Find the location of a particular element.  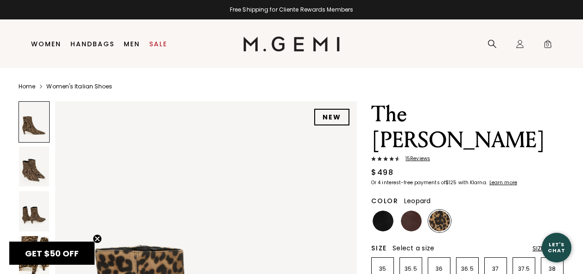

a: Women's Italian Shoes is located at coordinates (79, 87).